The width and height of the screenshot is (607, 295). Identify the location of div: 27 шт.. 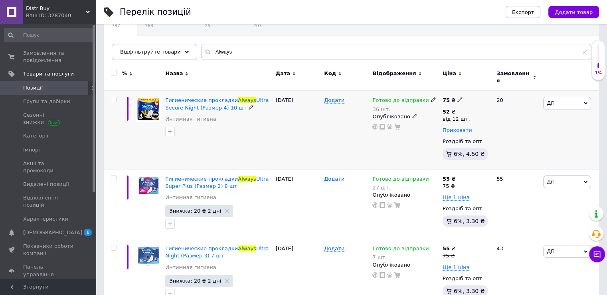
(401, 187).